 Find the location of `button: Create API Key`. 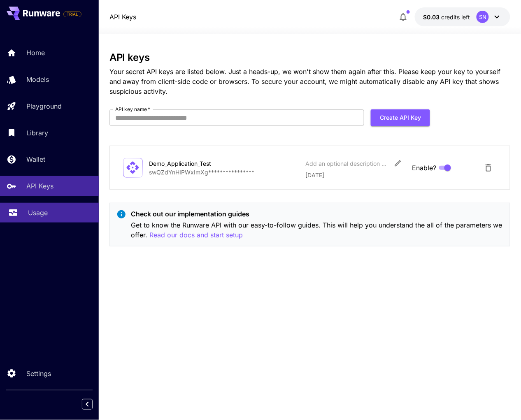

button: Create API Key is located at coordinates (400, 118).